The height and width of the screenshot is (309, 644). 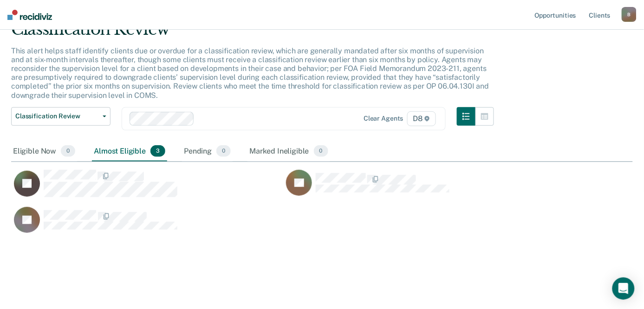 I want to click on div: B, so click(x=629, y=14).